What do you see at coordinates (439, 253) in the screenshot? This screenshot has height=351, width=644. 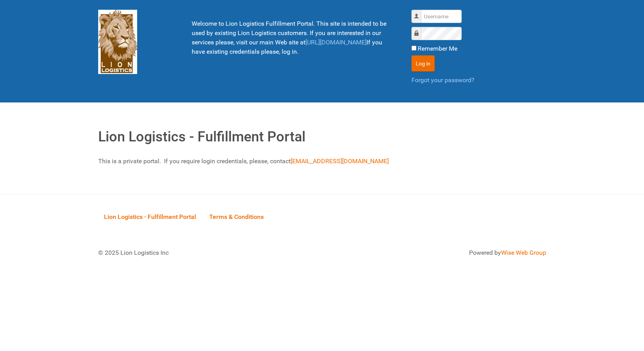 I see `div: Powered by` at bounding box center [439, 253].